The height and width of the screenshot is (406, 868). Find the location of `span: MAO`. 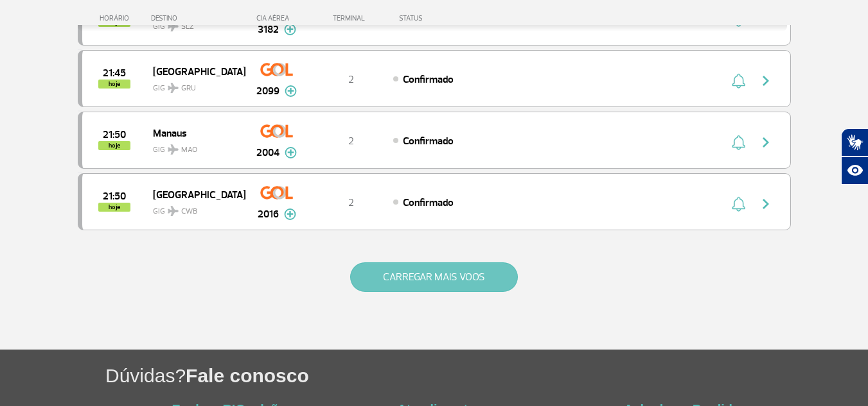

span: MAO is located at coordinates (188, 150).